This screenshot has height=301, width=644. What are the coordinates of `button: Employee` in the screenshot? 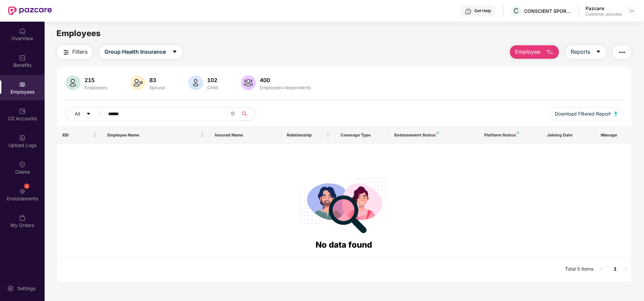 It's located at (534, 52).